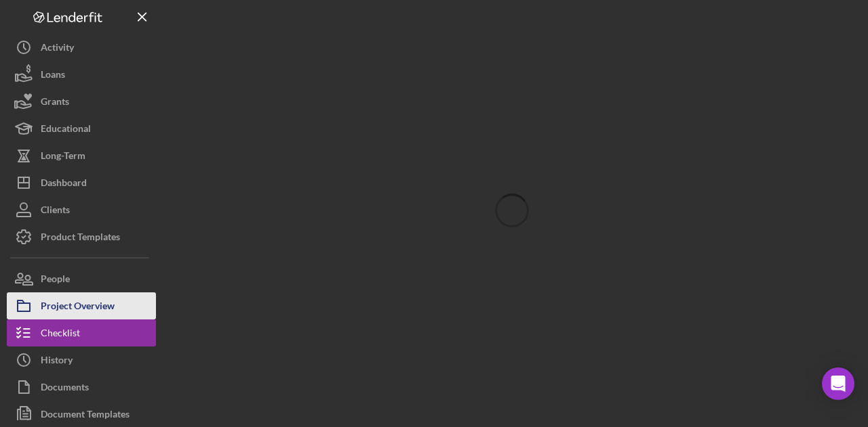 Image resolution: width=868 pixels, height=427 pixels. I want to click on a: Dashboard, so click(81, 182).